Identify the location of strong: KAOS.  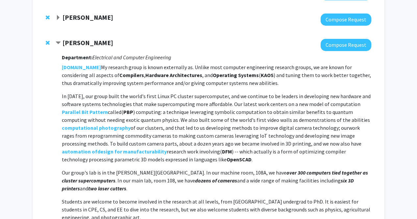
(267, 75).